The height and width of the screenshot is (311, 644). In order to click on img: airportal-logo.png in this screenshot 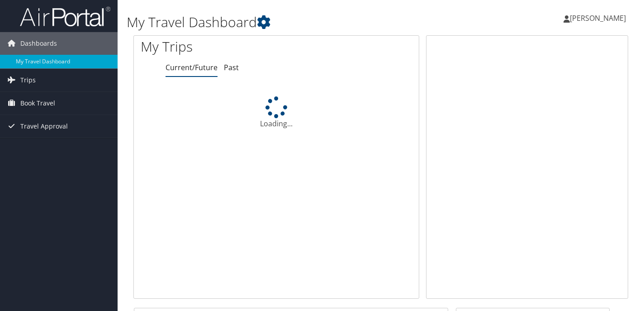, I will do `click(65, 16)`.